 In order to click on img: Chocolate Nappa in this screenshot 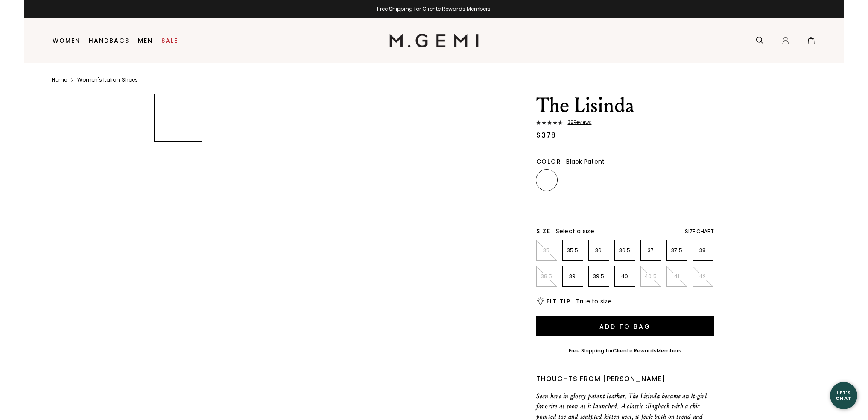, I will do `click(546, 206)`.